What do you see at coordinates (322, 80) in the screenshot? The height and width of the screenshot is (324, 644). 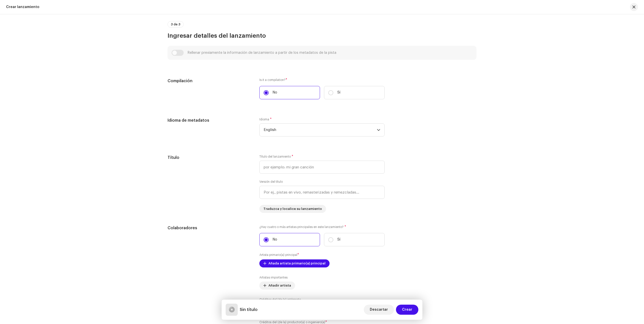 I see `label: Is it a compilation?` at bounding box center [322, 80].